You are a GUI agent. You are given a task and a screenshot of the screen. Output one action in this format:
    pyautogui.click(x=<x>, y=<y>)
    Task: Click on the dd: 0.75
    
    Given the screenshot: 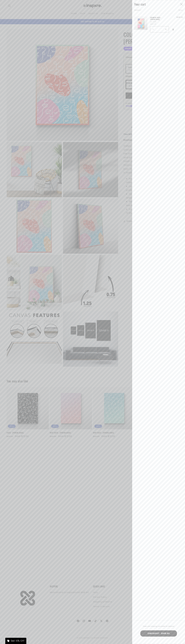 What is the action you would take?
    pyautogui.click(x=155, y=24)
    